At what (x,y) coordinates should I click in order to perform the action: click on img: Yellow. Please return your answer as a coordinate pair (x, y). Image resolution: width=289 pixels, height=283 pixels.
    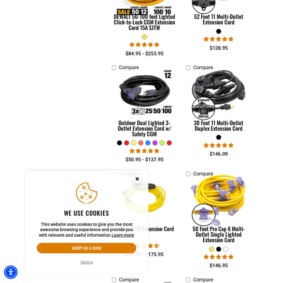
    Looking at the image, I should click on (145, 199).